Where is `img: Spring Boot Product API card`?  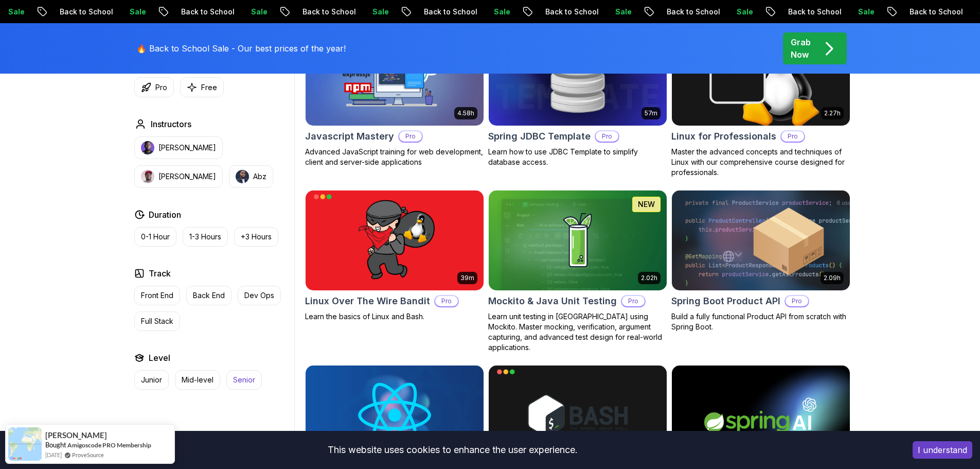
img: Spring Boot Product API card is located at coordinates (761, 240).